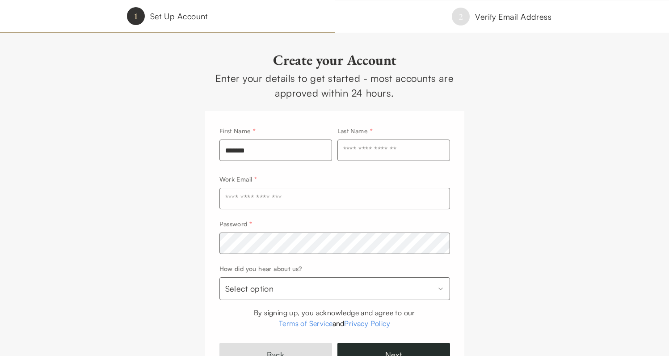 The width and height of the screenshot is (669, 356). Describe the element at coordinates (238, 131) in the screenshot. I see `label: First Name` at that location.